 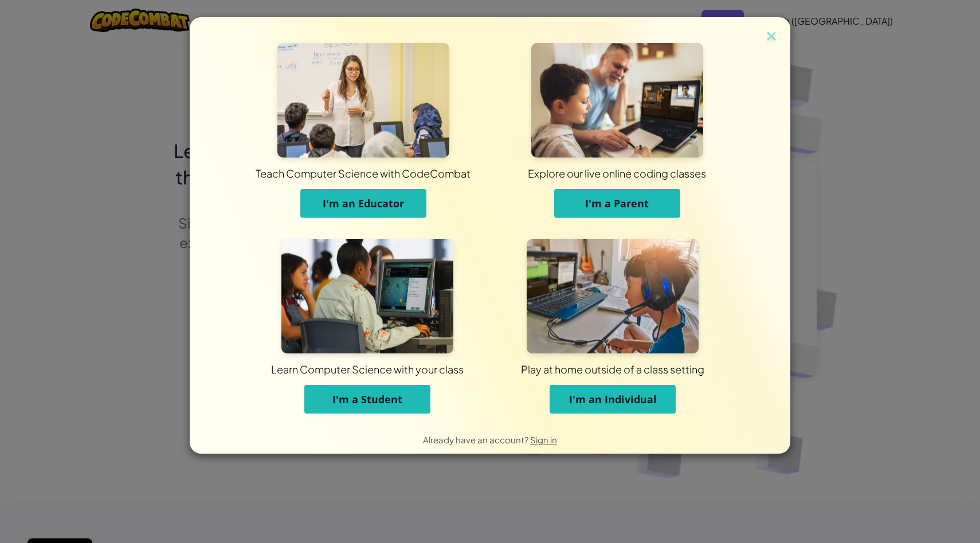 What do you see at coordinates (476, 439) in the screenshot?
I see `span: Already have an account?` at bounding box center [476, 439].